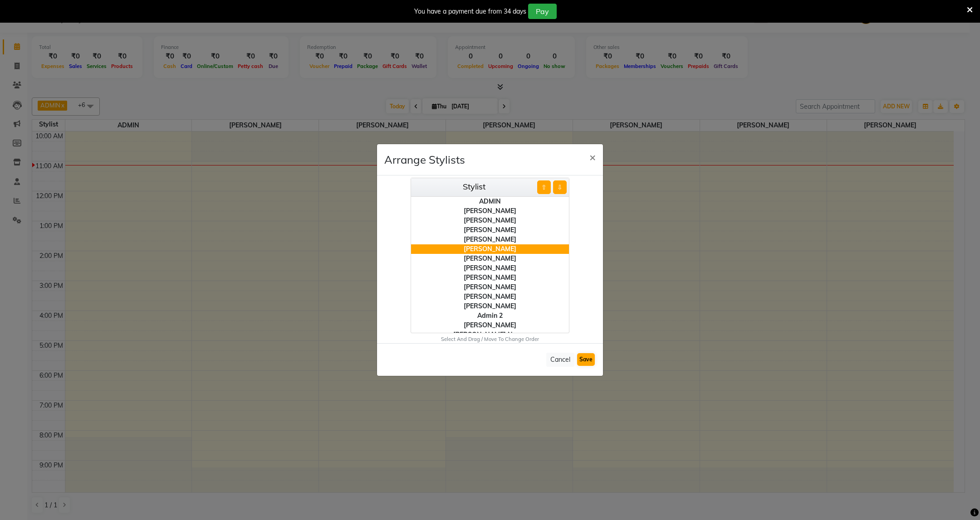 Image resolution: width=980 pixels, height=520 pixels. What do you see at coordinates (586, 360) in the screenshot?
I see `button: Save` at bounding box center [586, 360].